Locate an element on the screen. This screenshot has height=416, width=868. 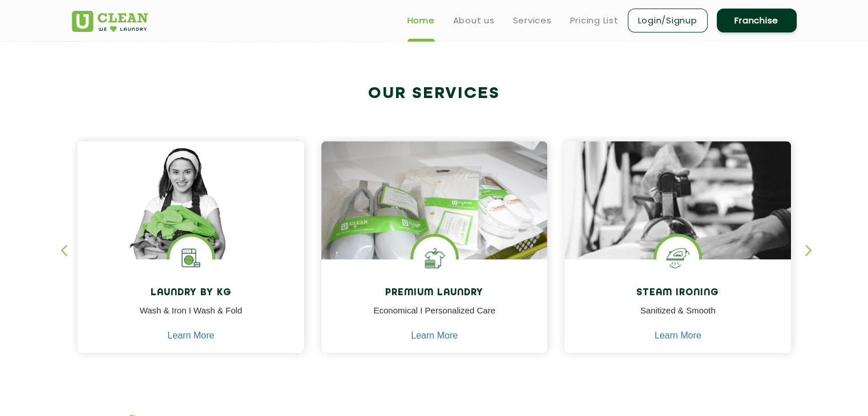
img: steam iron is located at coordinates (677, 258).